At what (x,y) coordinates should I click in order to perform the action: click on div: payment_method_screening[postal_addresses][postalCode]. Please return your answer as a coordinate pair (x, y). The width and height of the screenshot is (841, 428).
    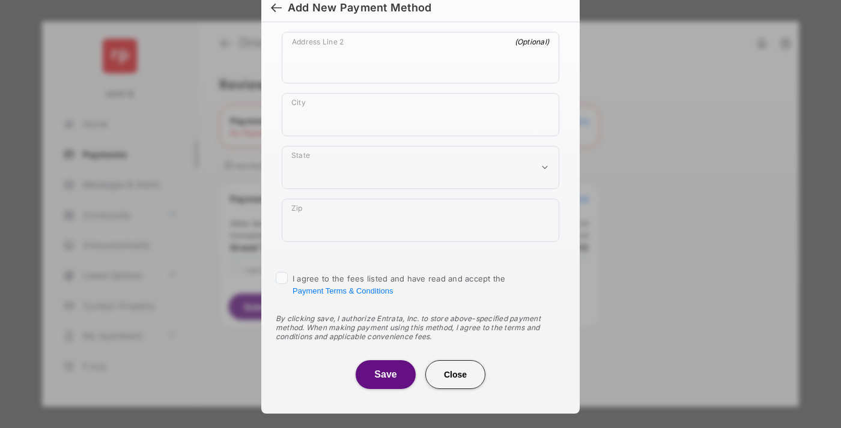
    Looking at the image, I should click on (421, 221).